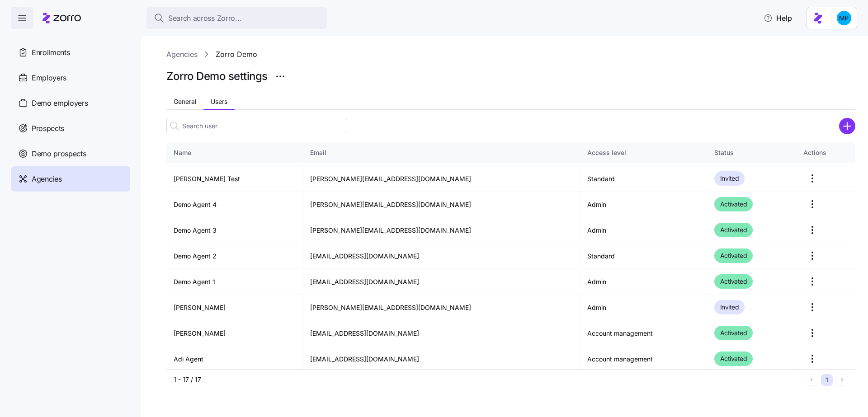  What do you see at coordinates (812, 380) in the screenshot?
I see `button: Previous page` at bounding box center [812, 380].